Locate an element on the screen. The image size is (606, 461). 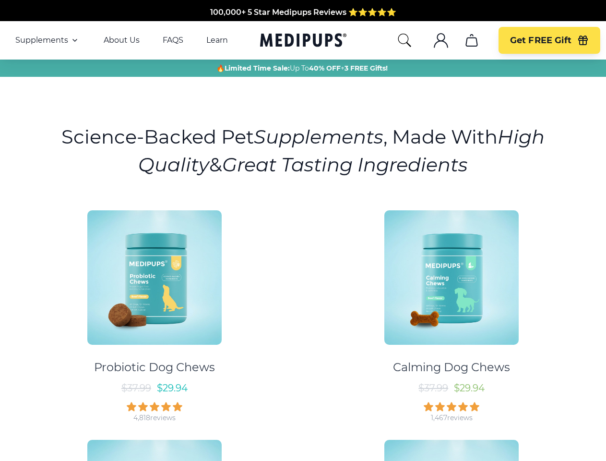
a: Medipups is located at coordinates (303, 41).